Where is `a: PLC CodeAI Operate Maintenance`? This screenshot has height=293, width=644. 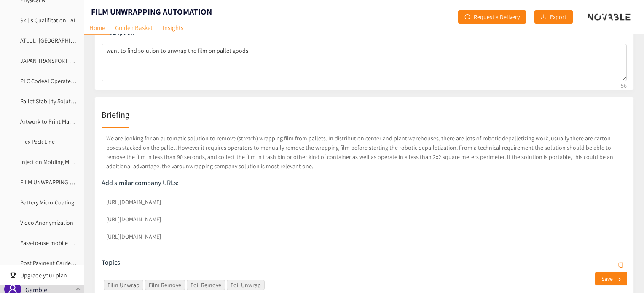 a: PLC CodeAI Operate Maintenance is located at coordinates (62, 81).